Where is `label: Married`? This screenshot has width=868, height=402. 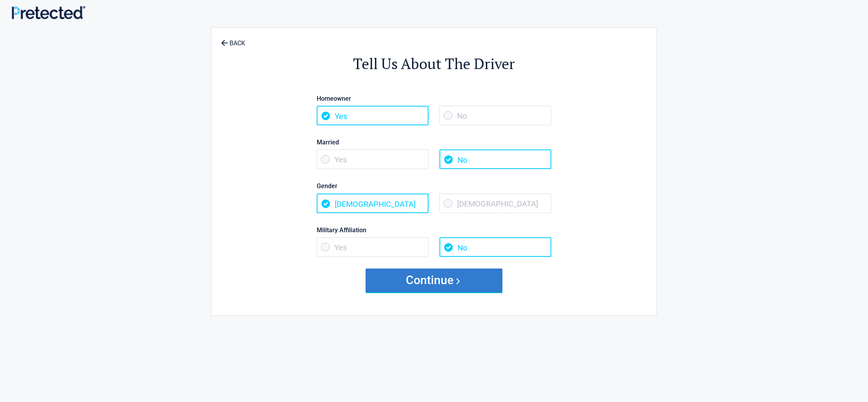 label: Married is located at coordinates (434, 142).